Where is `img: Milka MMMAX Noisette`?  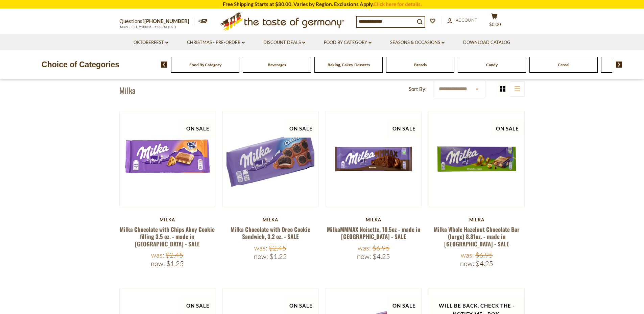 img: Milka MMMAX Noisette is located at coordinates (373, 159).